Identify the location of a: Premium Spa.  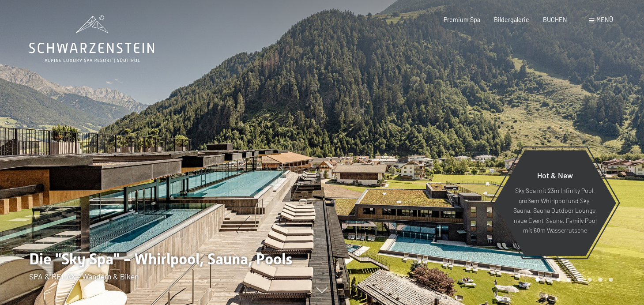
(462, 20).